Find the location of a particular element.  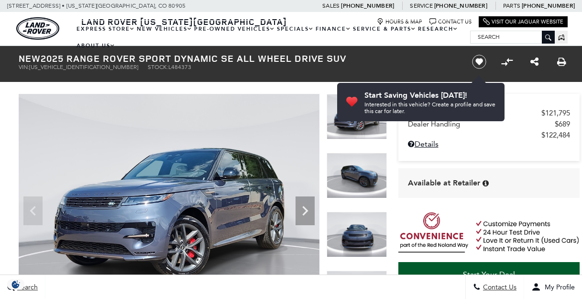

a: Start Your Deal is located at coordinates (489, 274).